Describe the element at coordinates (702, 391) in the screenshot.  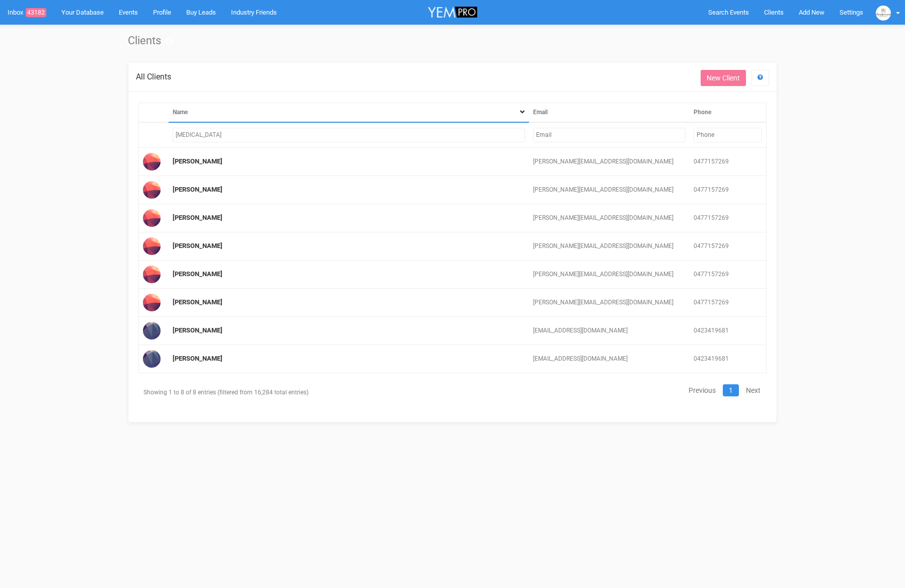
I see `a: Previous` at that location.